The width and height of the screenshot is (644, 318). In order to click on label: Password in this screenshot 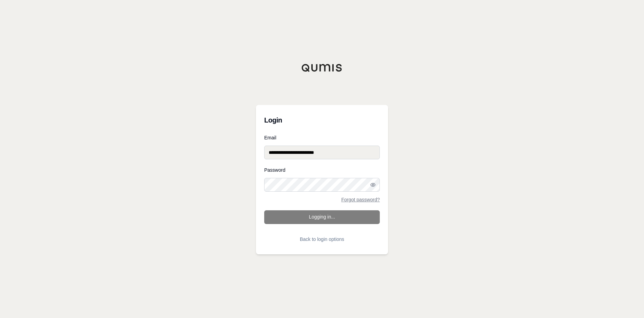, I will do `click(322, 170)`.